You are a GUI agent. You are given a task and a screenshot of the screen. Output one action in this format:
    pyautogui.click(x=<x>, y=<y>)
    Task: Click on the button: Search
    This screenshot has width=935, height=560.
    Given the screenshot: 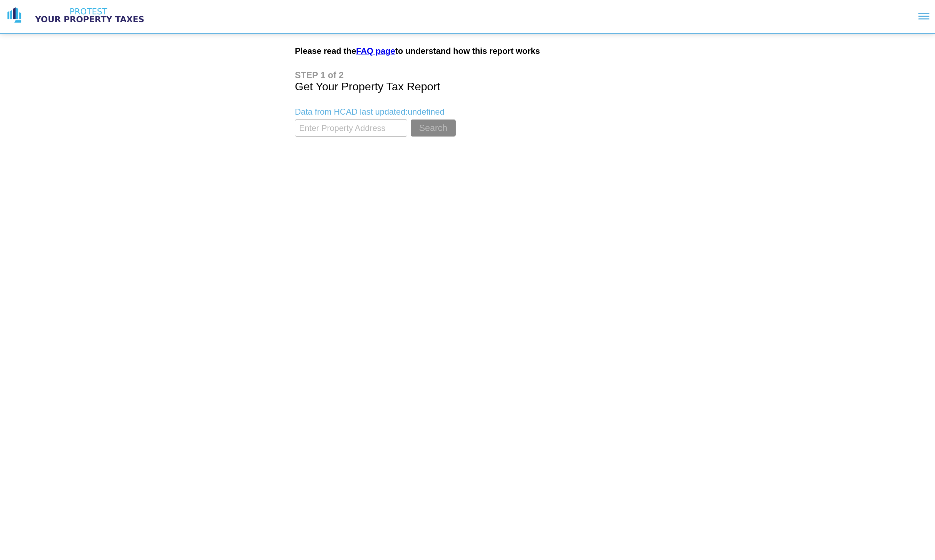 What is the action you would take?
    pyautogui.click(x=433, y=128)
    